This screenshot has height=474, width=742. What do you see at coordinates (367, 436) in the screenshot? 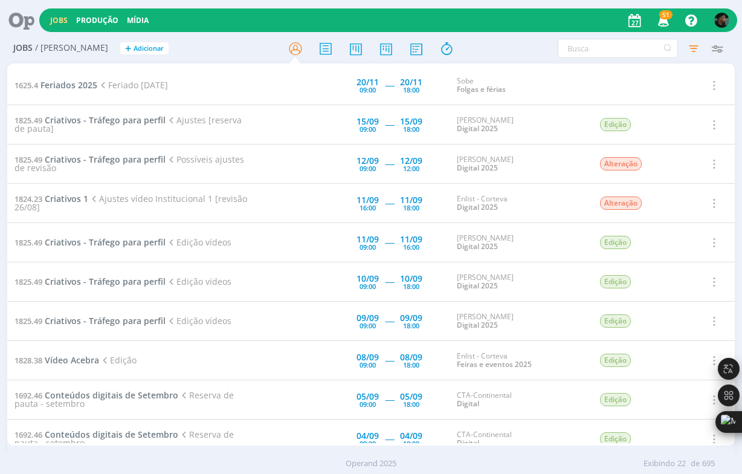
I see `div: 04/09` at bounding box center [367, 436].